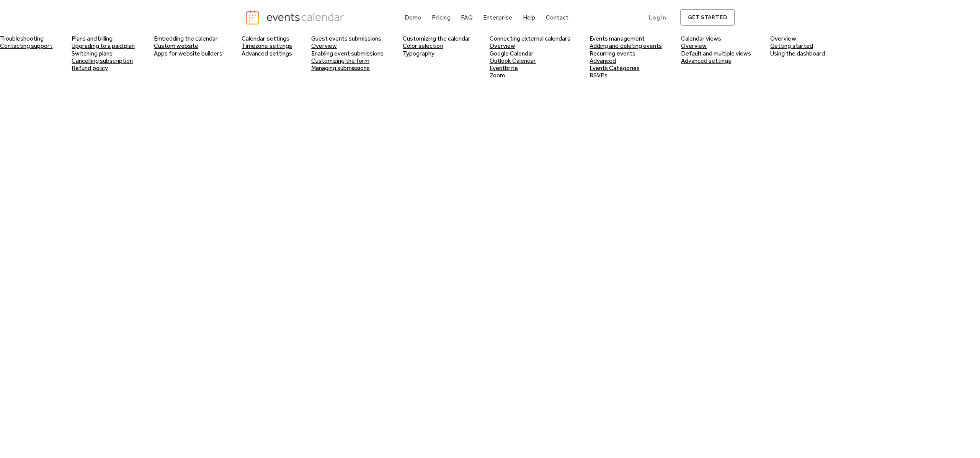 This screenshot has height=458, width=980. I want to click on div: Guest events submissions, so click(347, 38).